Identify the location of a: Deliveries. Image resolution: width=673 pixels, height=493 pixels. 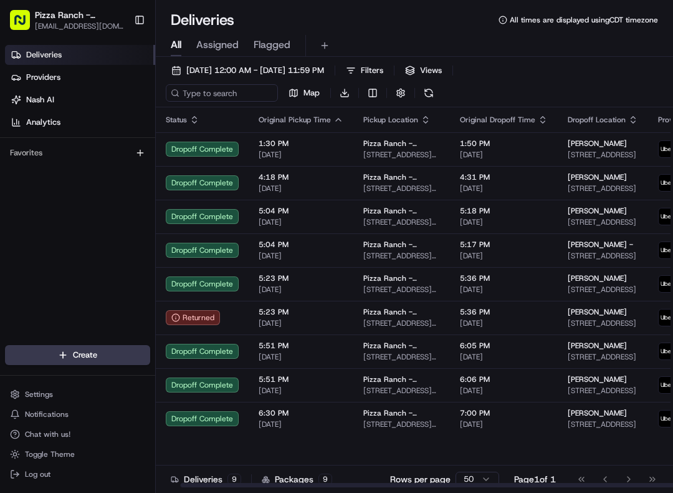
(80, 55).